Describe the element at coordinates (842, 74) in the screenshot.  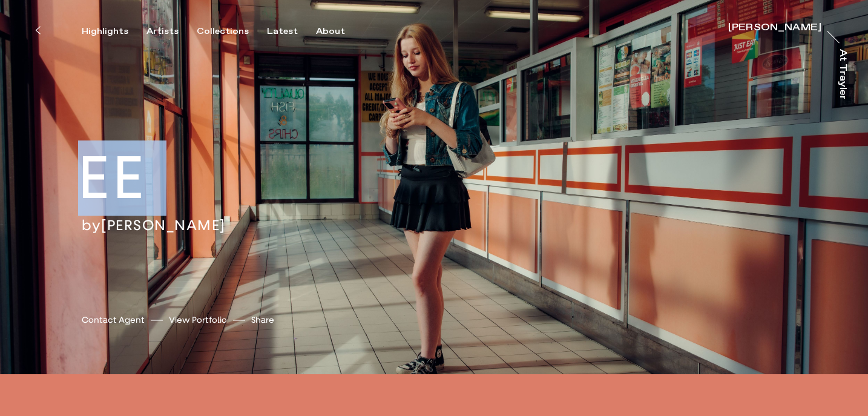
I see `a: At Trayler` at that location.